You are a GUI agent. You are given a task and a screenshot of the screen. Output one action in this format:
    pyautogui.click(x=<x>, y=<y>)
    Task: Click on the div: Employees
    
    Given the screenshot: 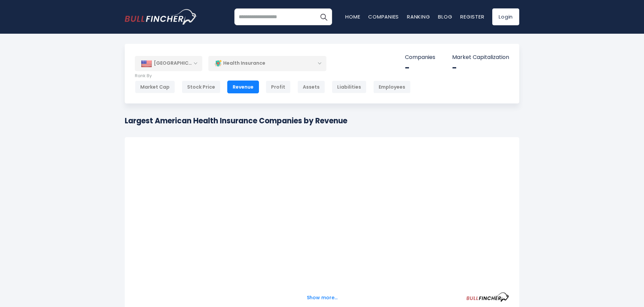 What is the action you would take?
    pyautogui.click(x=391, y=87)
    